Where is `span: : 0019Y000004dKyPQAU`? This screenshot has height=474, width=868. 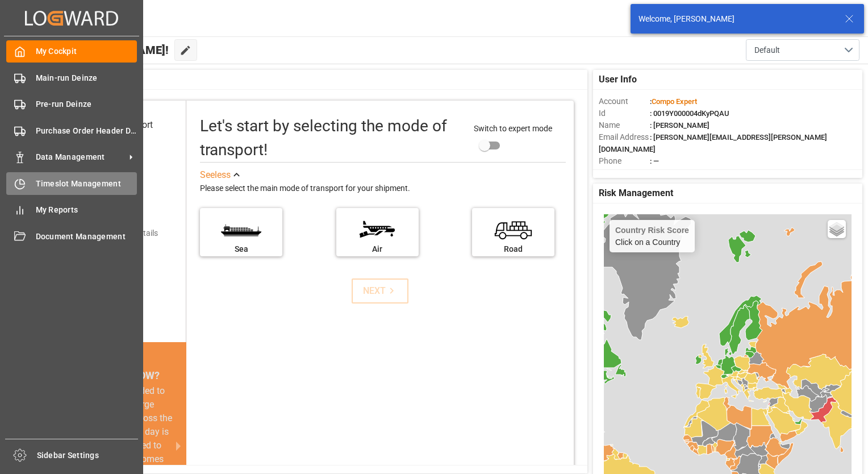 span: : 0019Y000004dKyPQAU is located at coordinates (690, 113).